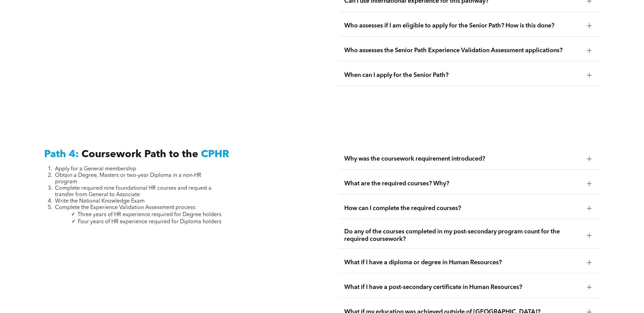 This screenshot has width=644, height=313. Describe the element at coordinates (128, 179) in the screenshot. I see `span: Obtain a Degree, Masters or two-year Diploma in a non-HR program` at that location.